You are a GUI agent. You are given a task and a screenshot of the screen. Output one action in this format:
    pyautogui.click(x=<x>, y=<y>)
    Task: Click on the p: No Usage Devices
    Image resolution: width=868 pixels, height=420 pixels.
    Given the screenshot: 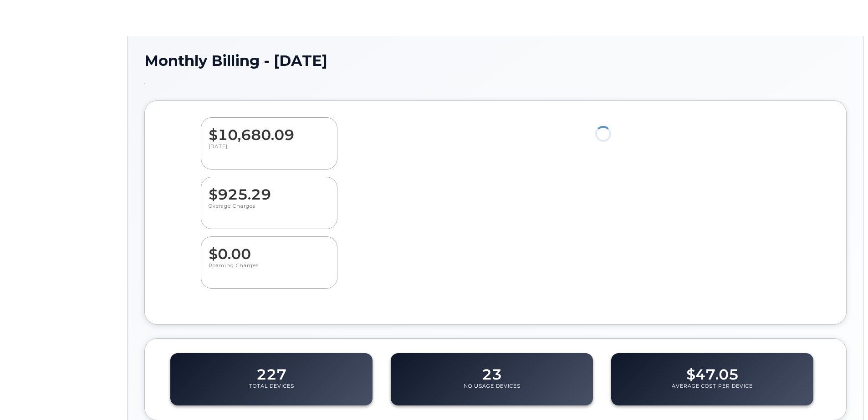 What is the action you would take?
    pyautogui.click(x=492, y=391)
    